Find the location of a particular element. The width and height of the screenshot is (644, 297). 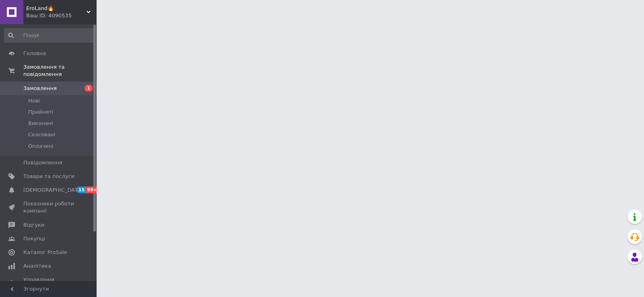

span: Замовлення та повідомлення is located at coordinates (60, 71).